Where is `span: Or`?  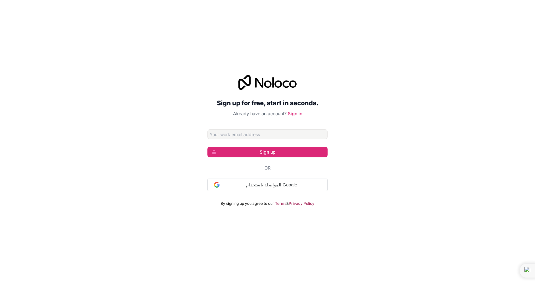 span: Or is located at coordinates (267, 168).